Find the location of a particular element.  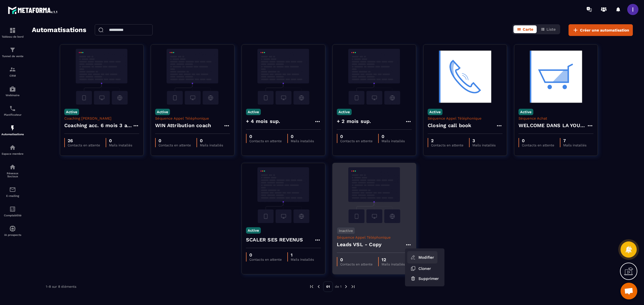

a: formationformationTunnel de vente is located at coordinates (12, 52).